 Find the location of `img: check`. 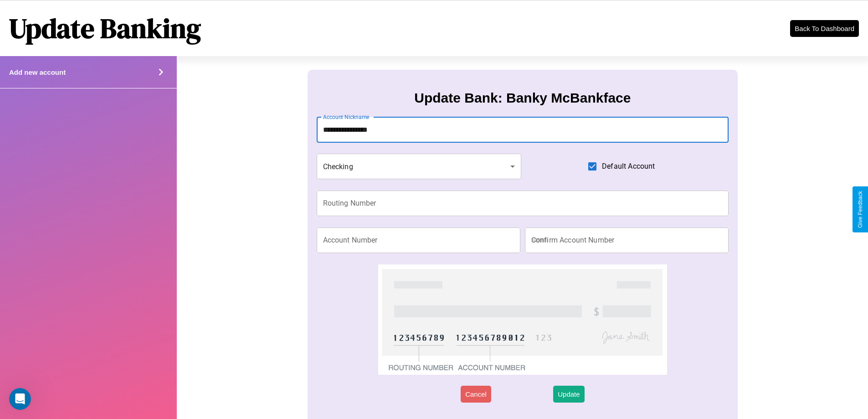

img: check is located at coordinates (522, 319).